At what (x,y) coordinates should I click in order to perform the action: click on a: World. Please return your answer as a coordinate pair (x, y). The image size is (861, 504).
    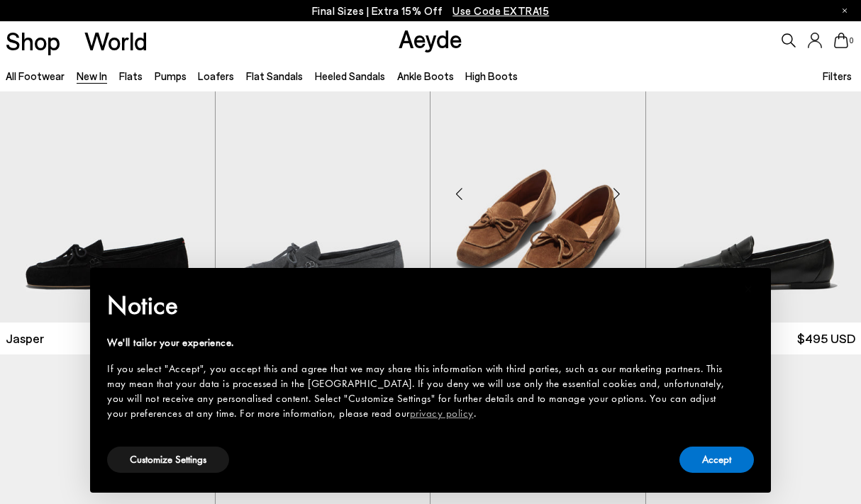
    Looking at the image, I should click on (116, 40).